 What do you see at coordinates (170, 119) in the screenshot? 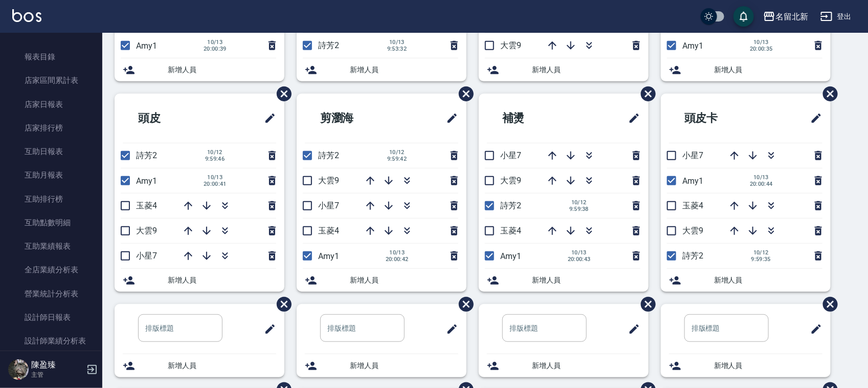
I see `h2: 頭皮` at bounding box center [170, 119].